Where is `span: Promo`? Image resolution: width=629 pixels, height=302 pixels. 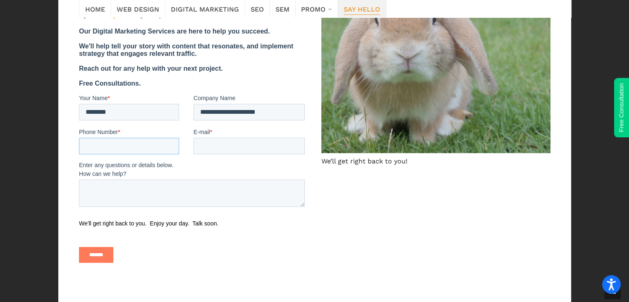
span: Promo is located at coordinates (313, 9).